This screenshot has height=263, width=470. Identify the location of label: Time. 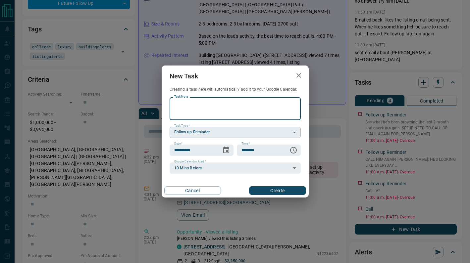
(246, 144).